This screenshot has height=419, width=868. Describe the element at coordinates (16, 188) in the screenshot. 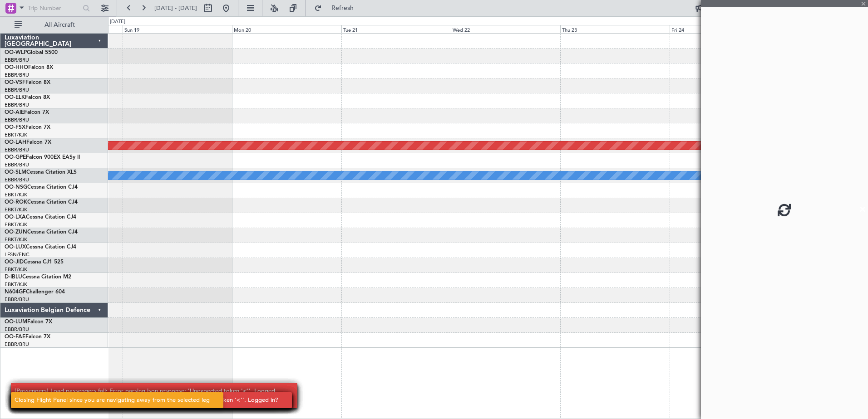

I see `span: OO-NSG` at that location.